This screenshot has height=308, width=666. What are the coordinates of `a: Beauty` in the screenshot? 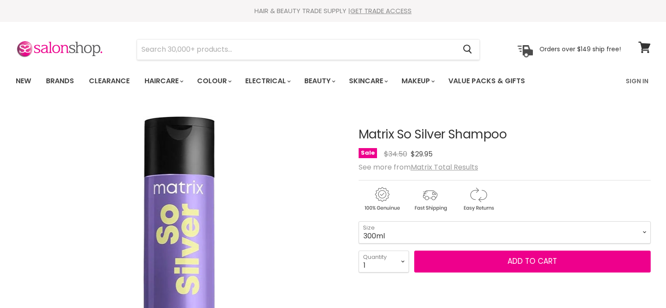 It's located at (319, 81).